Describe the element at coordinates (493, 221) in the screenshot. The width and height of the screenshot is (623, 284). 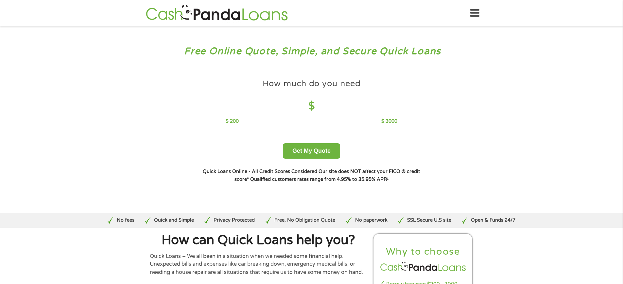
I see `p: Open & Funds 24/7` at that location.